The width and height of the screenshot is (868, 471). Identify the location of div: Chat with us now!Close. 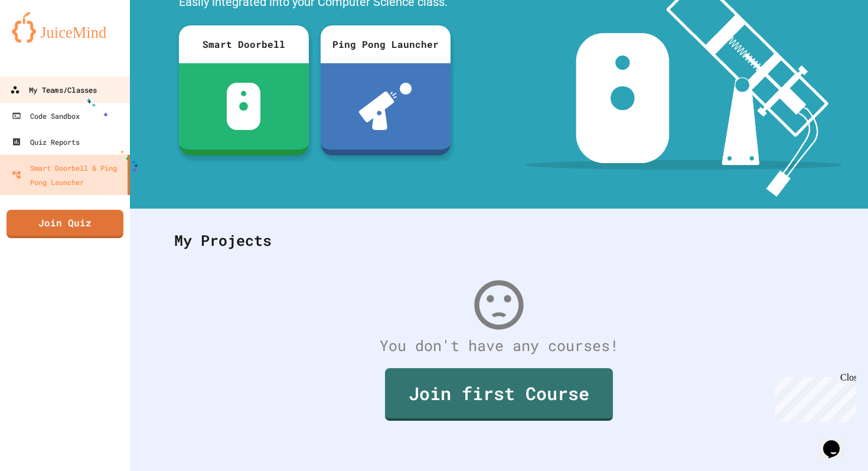
(43, 39).